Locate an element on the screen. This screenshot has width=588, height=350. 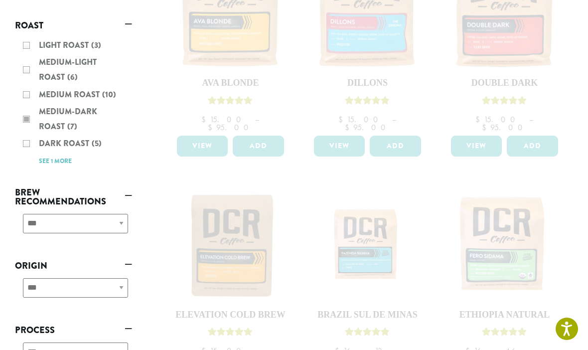
a: Process is located at coordinates (73, 330).